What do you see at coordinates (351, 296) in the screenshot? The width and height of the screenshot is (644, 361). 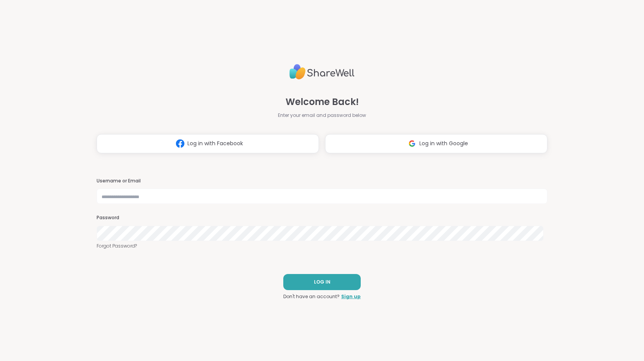 I see `a: Sign up` at bounding box center [351, 296].